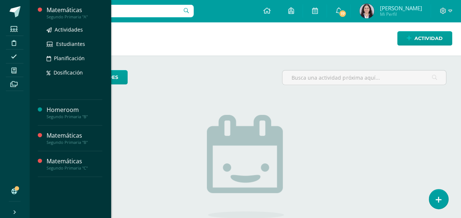 Image resolution: width=461 pixels, height=218 pixels. Describe the element at coordinates (69, 29) in the screenshot. I see `span: Actividades` at that location.